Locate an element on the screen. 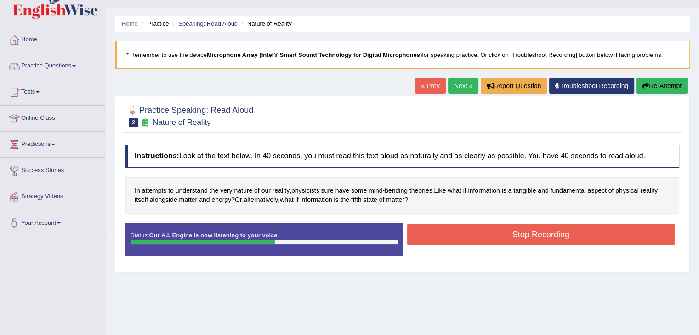  li: Nature of Reality is located at coordinates (266, 23).